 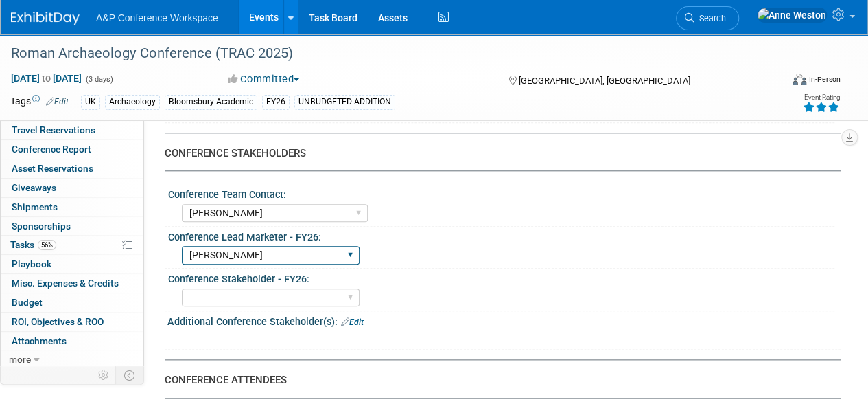 What do you see at coordinates (501, 193) in the screenshot?
I see `div: Conference Team Contact:` at bounding box center [501, 193].